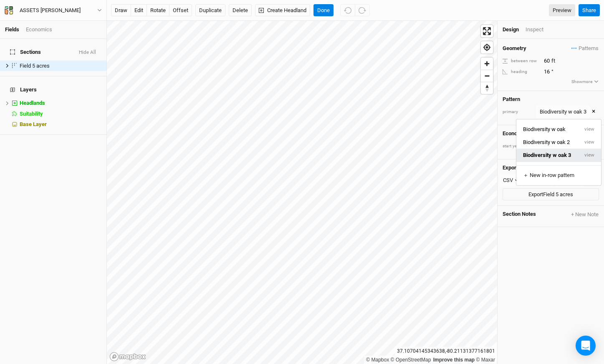 The height and width of the screenshot is (364, 604). Describe the element at coordinates (348, 10) in the screenshot. I see `button: Undo (^z)` at that location.